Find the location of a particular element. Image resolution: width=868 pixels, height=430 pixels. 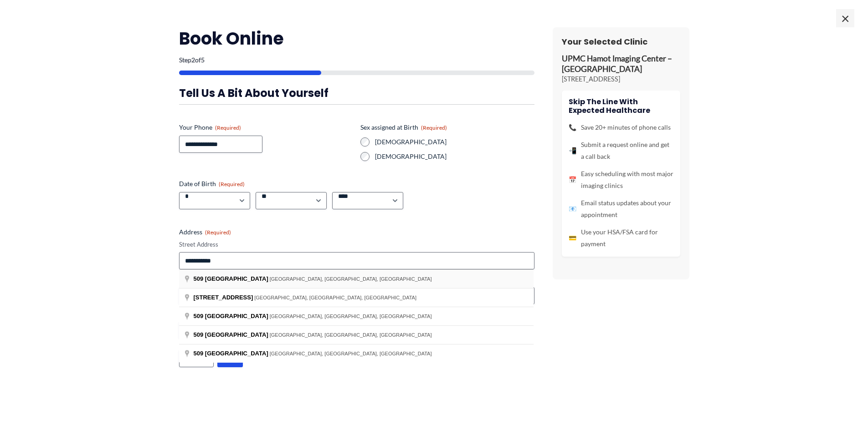

li: Submit a request online and get a call back is located at coordinates (621, 151).